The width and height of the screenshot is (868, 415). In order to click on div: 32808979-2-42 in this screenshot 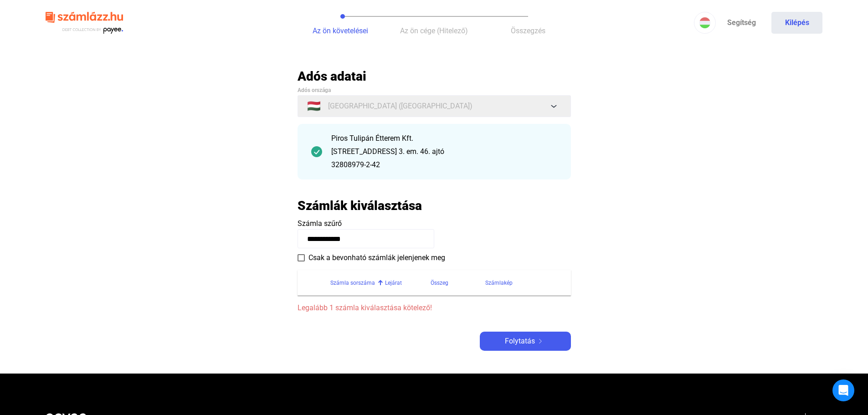, I will do `click(444, 165)`.